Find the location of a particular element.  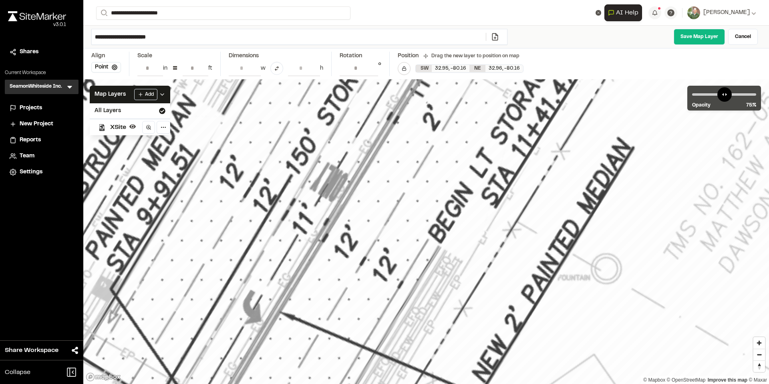

button: Add is located at coordinates (146, 95).